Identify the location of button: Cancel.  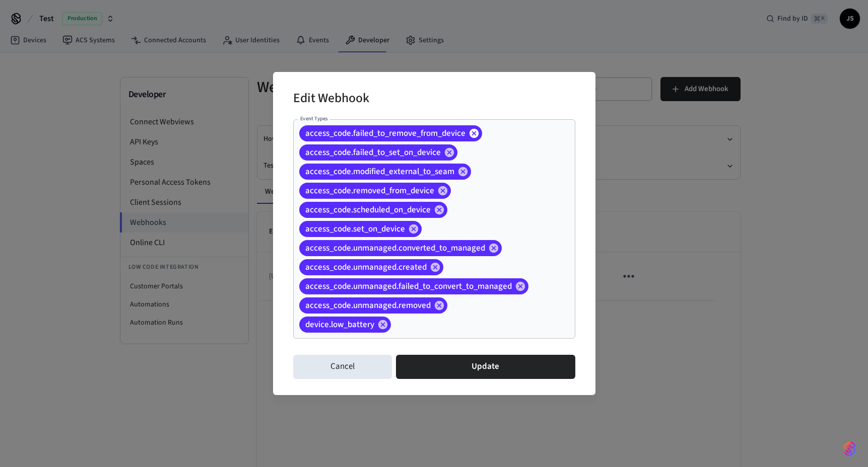
(343, 367).